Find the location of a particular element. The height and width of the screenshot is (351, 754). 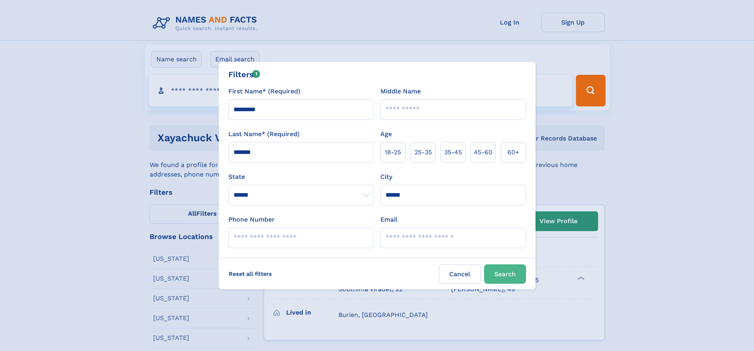

button: Search is located at coordinates (505, 274).